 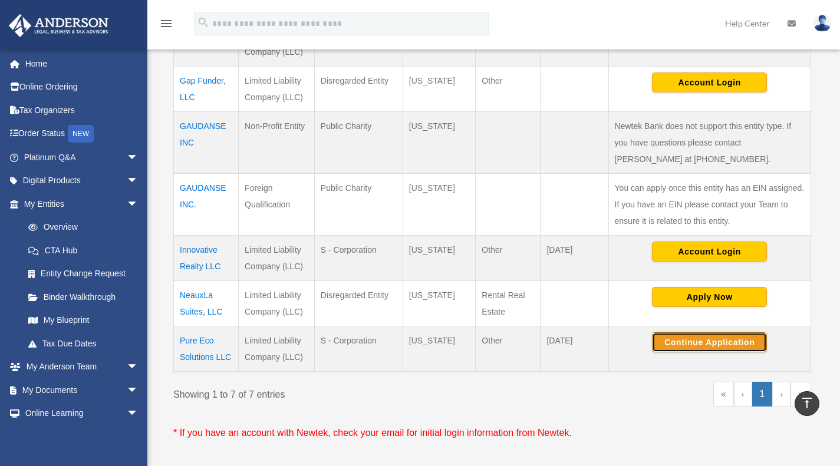 What do you see at coordinates (724, 395) in the screenshot?
I see `a: First` at bounding box center [724, 395].